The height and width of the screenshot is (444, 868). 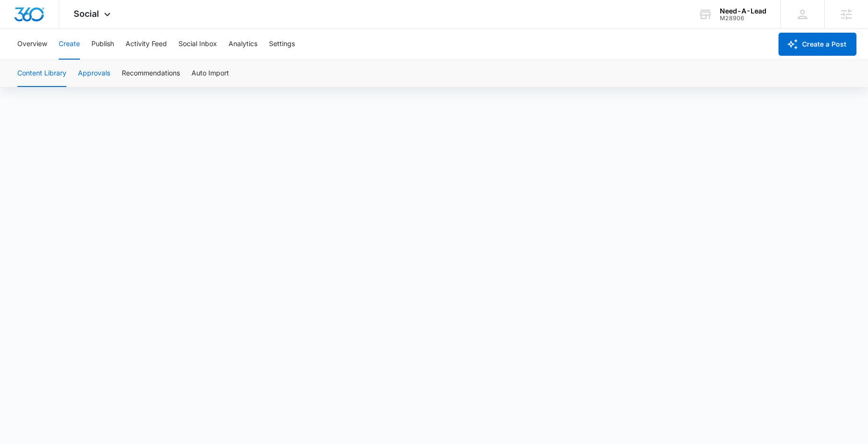 What do you see at coordinates (742, 18) in the screenshot?
I see `div: account id` at bounding box center [742, 18].